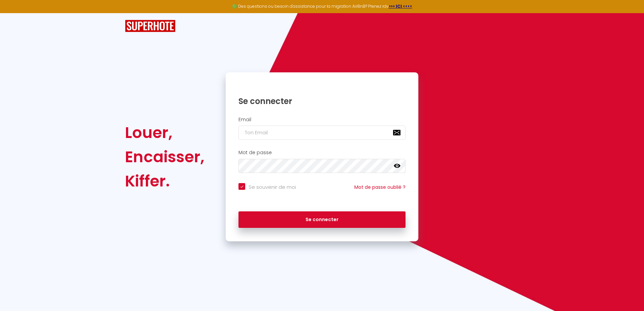 Image resolution: width=644 pixels, height=311 pixels. Describe the element at coordinates (322, 132) in the screenshot. I see `input: Ton Email` at that location.